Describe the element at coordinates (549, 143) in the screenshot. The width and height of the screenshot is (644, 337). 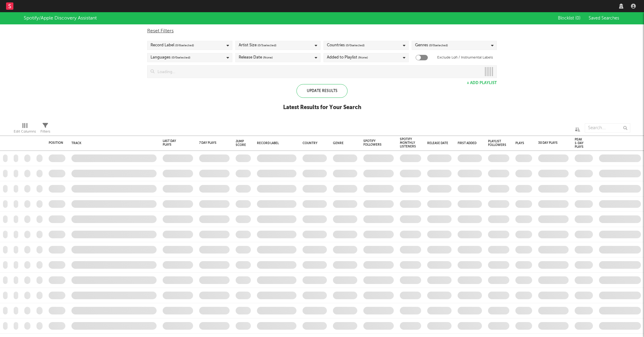
I see `div: 30 Day Plays` at that location.